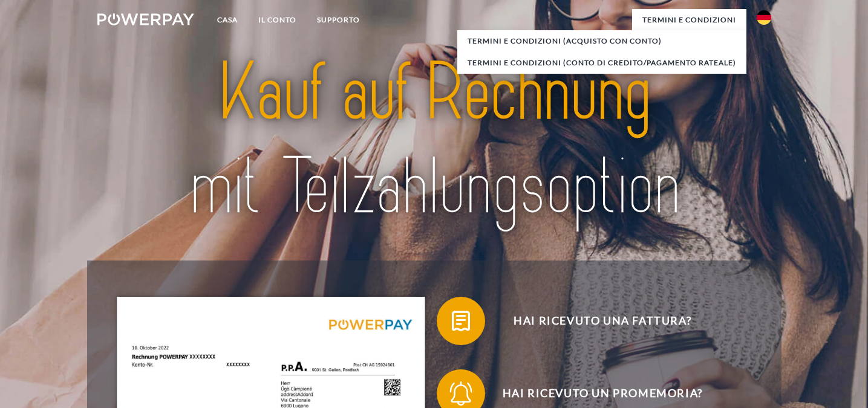  Describe the element at coordinates (338, 20) in the screenshot. I see `font: SUPPORTO` at that location.